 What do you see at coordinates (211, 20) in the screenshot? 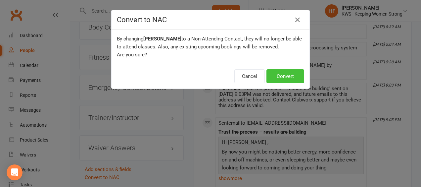
I see `h4: Convert to NAC` at bounding box center [211, 20].